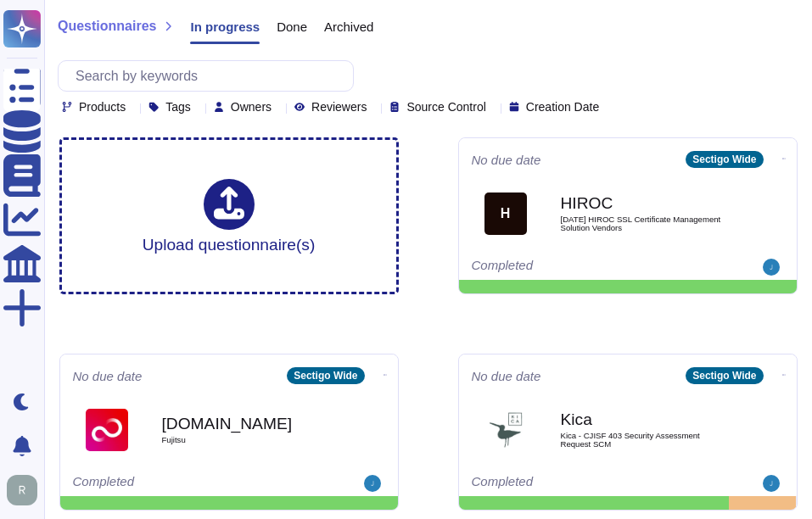 This screenshot has height=519, width=812. What do you see at coordinates (645, 419) in the screenshot?
I see `b: Kica` at bounding box center [645, 419].